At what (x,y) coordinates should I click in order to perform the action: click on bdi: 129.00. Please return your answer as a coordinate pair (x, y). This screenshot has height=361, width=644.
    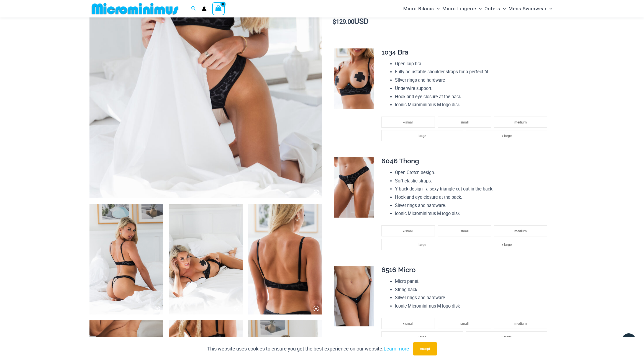
    Looking at the image, I should click on (343, 21).